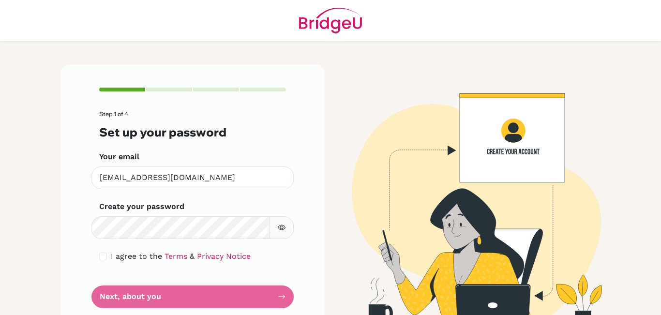 This screenshot has width=661, height=315. I want to click on a: Terms, so click(176, 256).